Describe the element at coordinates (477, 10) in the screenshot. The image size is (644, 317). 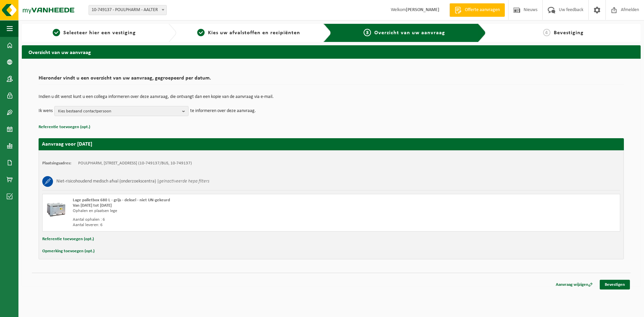
I see `a: Offerte aanvragen` at that location.